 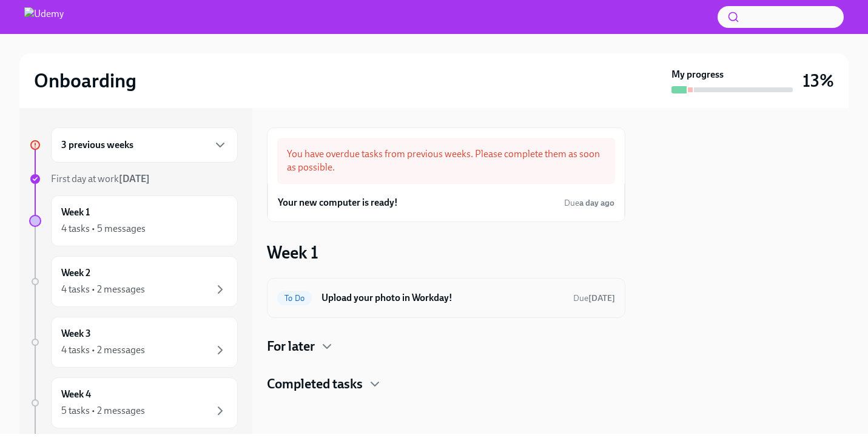 What do you see at coordinates (446, 383) in the screenshot?
I see `div: Completed tasks` at bounding box center [446, 383].